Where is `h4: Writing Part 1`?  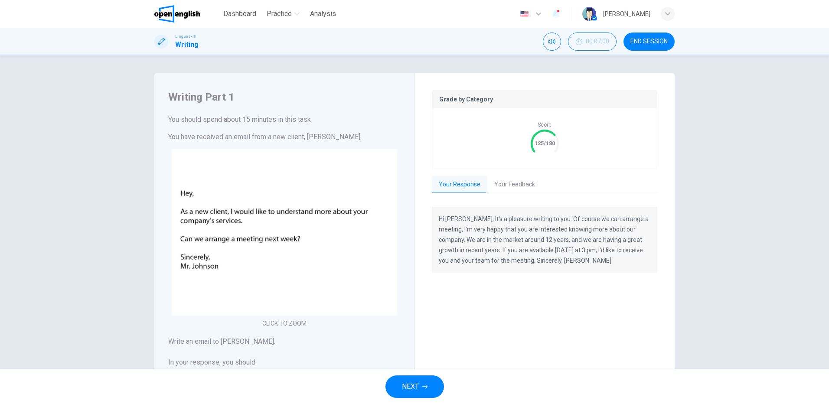 h4: Writing Part 1 is located at coordinates (284, 97).